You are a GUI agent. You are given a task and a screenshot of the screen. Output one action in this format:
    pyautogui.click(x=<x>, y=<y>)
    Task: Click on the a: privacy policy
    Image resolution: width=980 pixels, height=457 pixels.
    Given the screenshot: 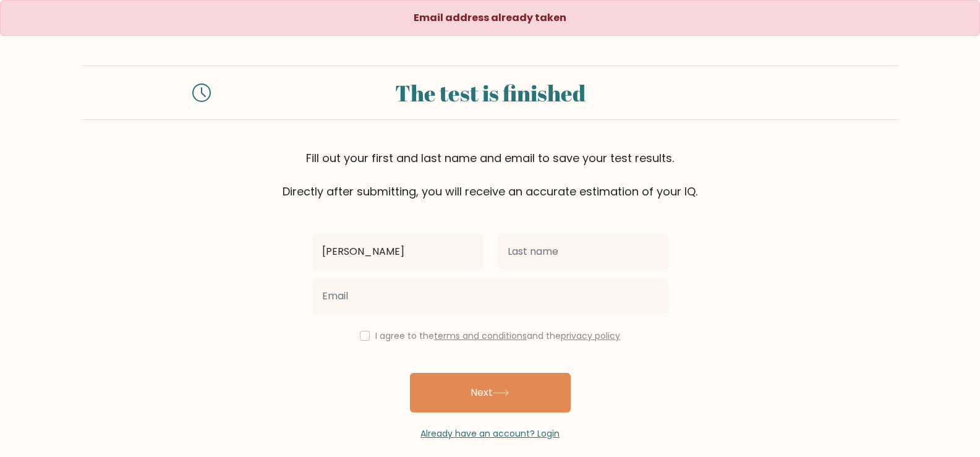 What is the action you would take?
    pyautogui.click(x=591, y=336)
    